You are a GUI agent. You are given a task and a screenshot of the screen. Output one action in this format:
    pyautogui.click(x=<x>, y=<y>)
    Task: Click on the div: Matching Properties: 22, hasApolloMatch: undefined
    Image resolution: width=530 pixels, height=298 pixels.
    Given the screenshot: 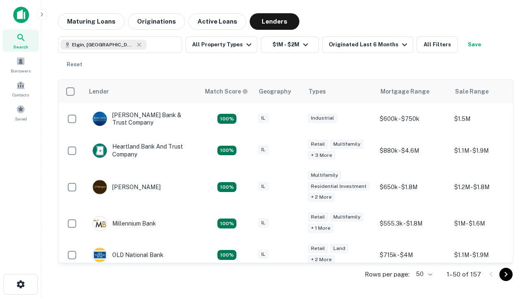 What is the action you would take?
    pyautogui.click(x=227, y=255)
    